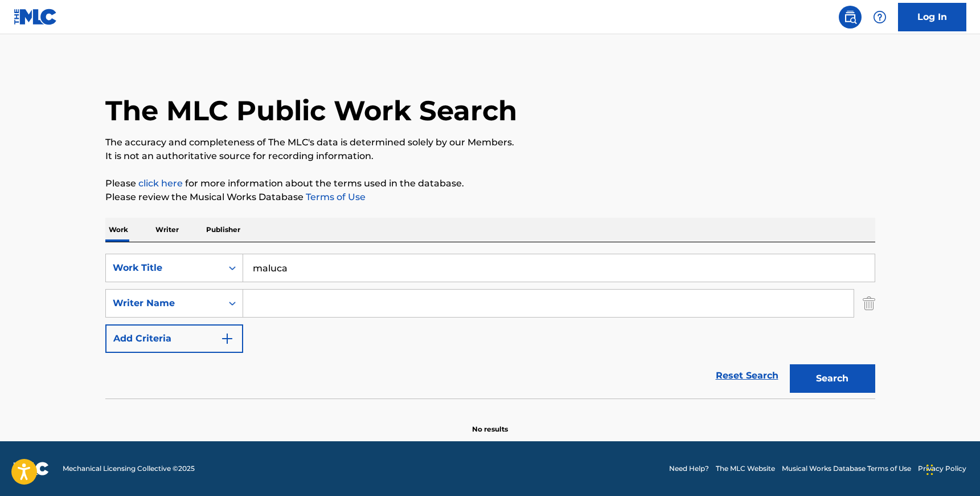 The height and width of the screenshot is (496, 980). What do you see at coordinates (747, 375) in the screenshot?
I see `a: Reset Search` at bounding box center [747, 375].